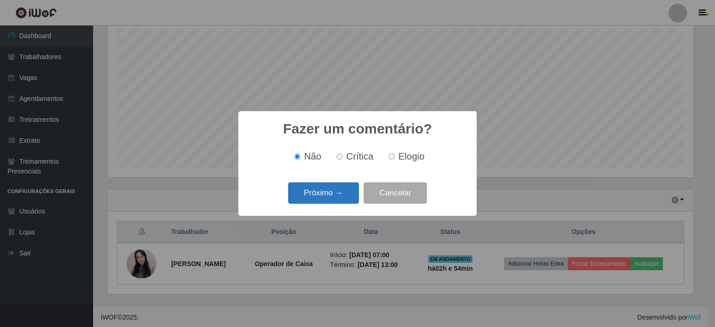 The height and width of the screenshot is (327, 715). What do you see at coordinates (339, 156) in the screenshot?
I see `input: Crítica` at bounding box center [339, 156].